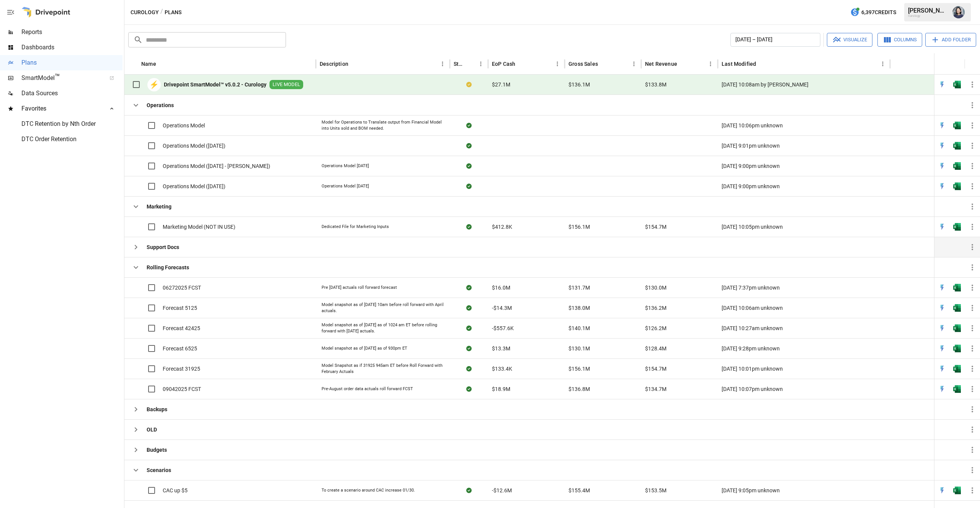 This screenshot has height=508, width=980. I want to click on span: $133.8M, so click(655, 84).